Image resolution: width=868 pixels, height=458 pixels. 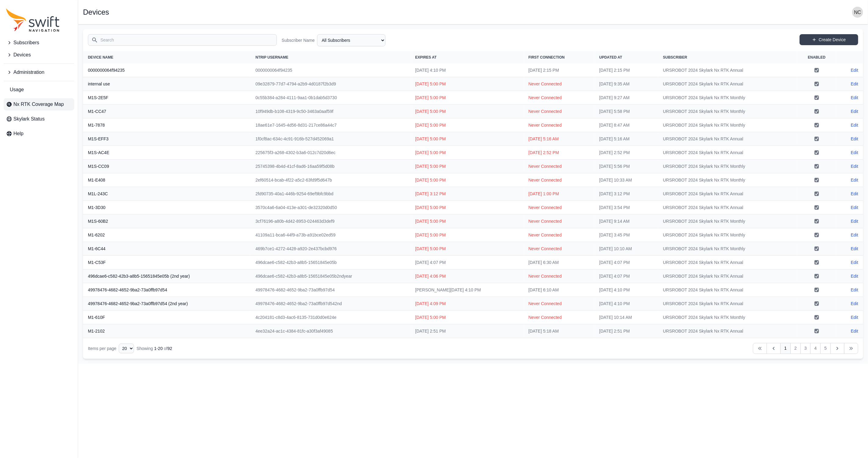 I want to click on th: M1-6C44, so click(x=167, y=249).